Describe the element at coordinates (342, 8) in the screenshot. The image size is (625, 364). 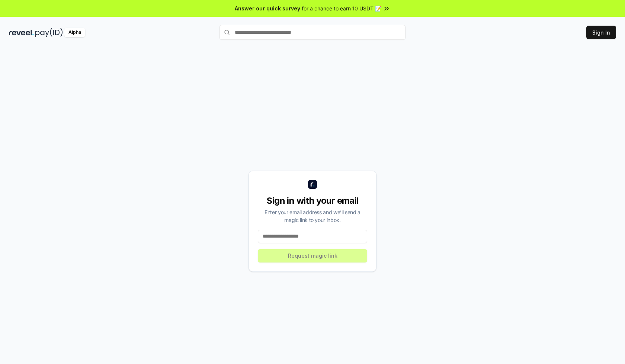
I see `span: for a chance to earn 10 USDT 📝` at that location.